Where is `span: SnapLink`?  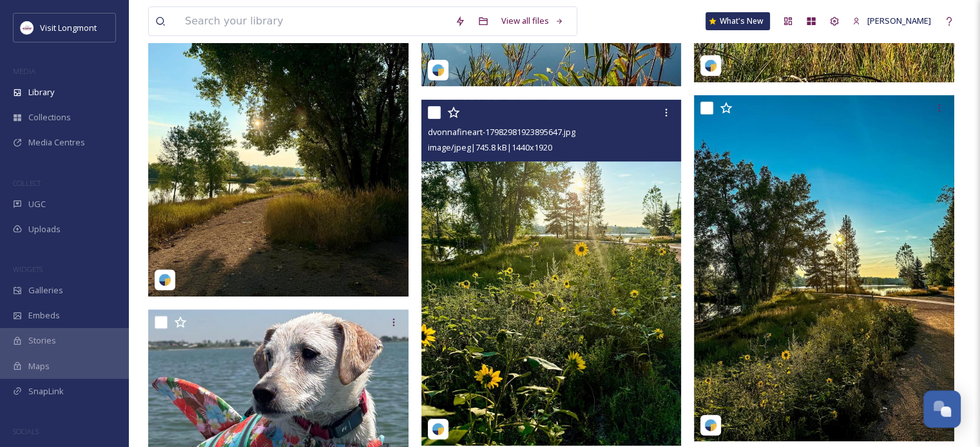
span: SnapLink is located at coordinates (46, 391).